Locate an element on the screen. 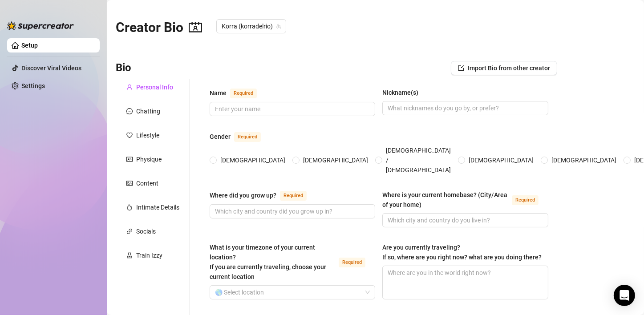 This screenshot has width=644, height=315. a: Discover Viral Videos is located at coordinates (51, 68).